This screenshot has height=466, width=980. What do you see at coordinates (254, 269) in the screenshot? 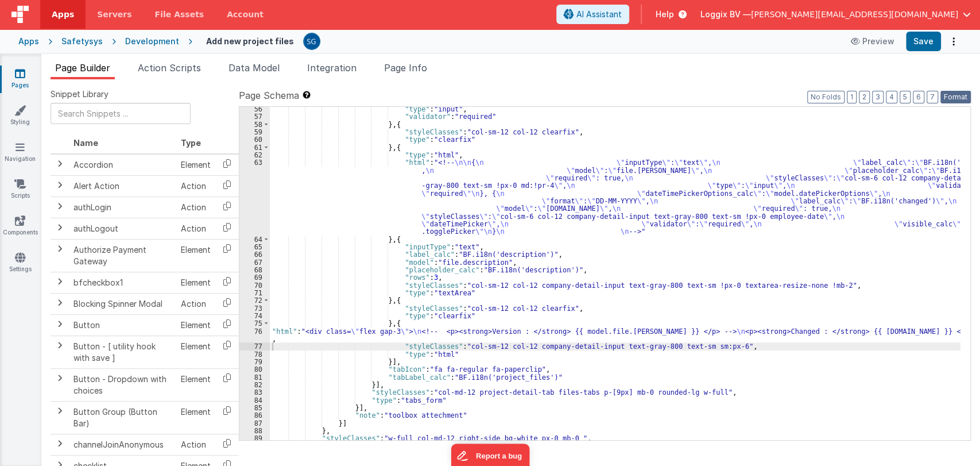
I see `div: 68` at bounding box center [254, 269].